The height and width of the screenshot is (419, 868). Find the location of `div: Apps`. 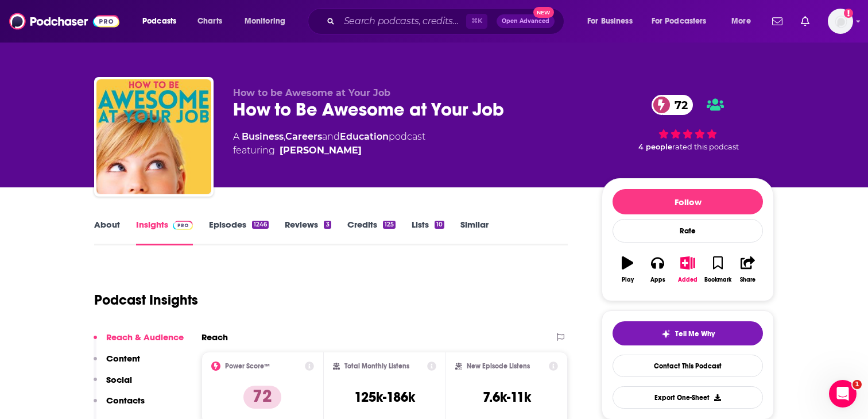

div: Apps is located at coordinates (658, 280).